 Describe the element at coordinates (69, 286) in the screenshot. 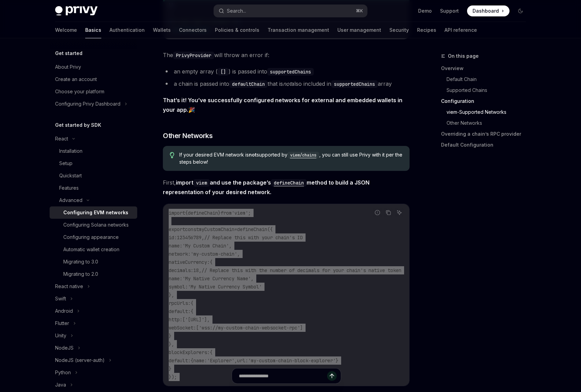

I see `div: React native` at that location.